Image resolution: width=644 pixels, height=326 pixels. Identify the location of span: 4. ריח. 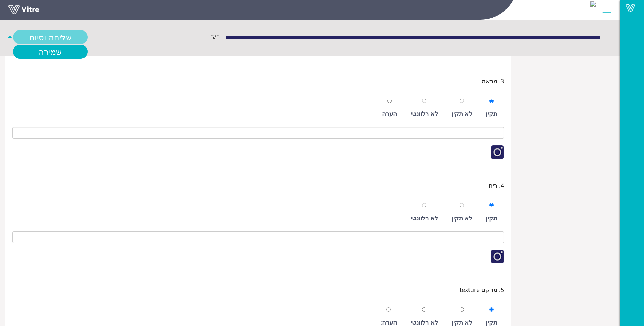
(497, 186).